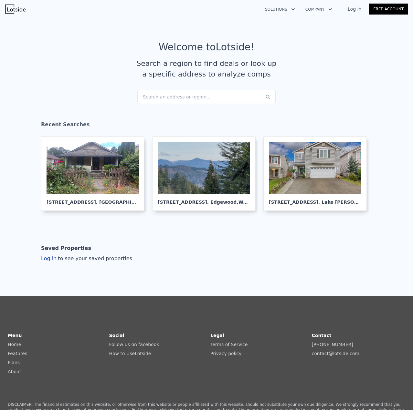  What do you see at coordinates (130, 354) in the screenshot?
I see `a: How to UseLotside` at bounding box center [130, 354].